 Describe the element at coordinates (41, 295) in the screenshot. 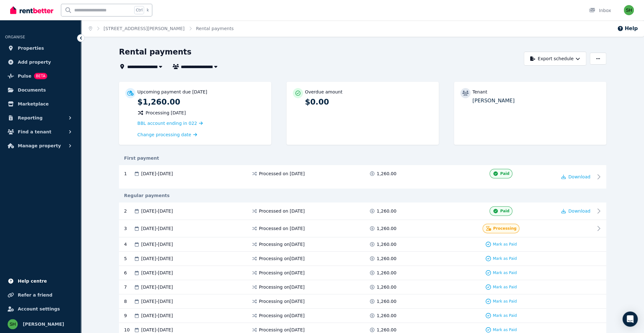

I see `a: Refer a friend` at that location.